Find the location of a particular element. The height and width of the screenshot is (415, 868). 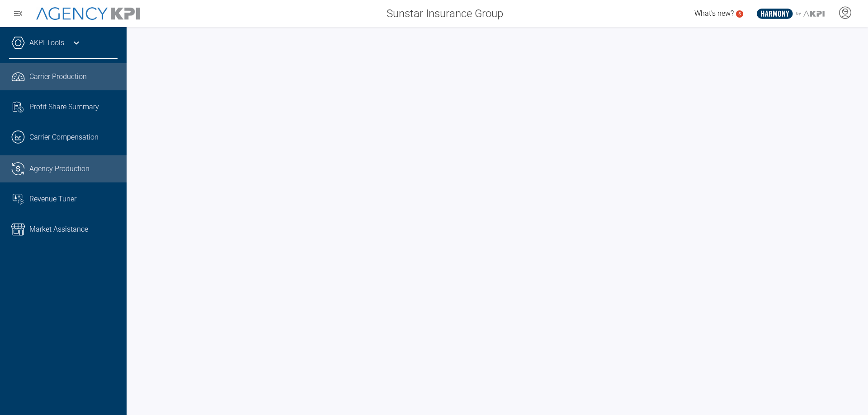

a: AKPI Tools is located at coordinates (46, 43).